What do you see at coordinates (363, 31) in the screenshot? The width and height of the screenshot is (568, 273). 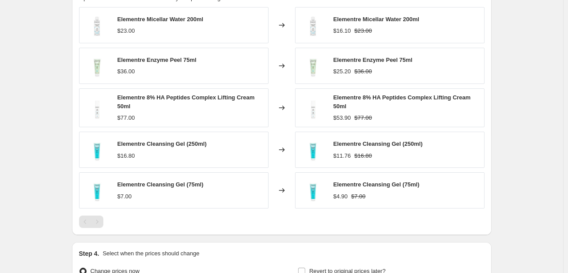 I see `strike: $23.00` at bounding box center [363, 31].